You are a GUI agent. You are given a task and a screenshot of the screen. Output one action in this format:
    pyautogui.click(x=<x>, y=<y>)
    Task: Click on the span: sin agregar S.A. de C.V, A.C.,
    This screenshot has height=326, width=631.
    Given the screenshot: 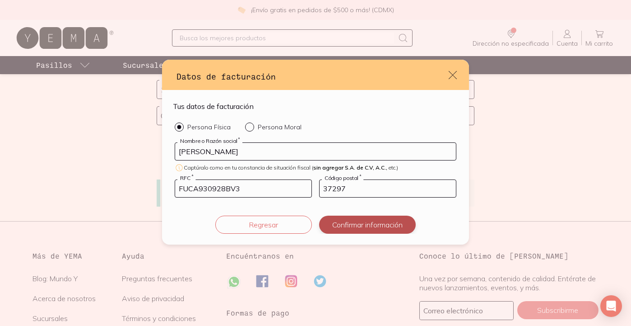 What is the action you would take?
    pyautogui.click(x=351, y=167)
    